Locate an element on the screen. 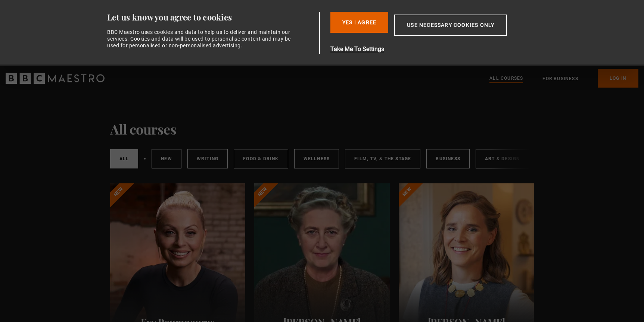  a: Wellness is located at coordinates (316, 159).